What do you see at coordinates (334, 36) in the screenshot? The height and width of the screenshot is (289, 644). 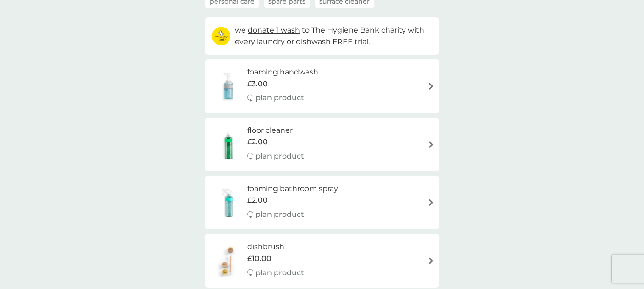 I see `p: we to The Hygiene Bank charity with every laundry or dishwash FREE trial.` at bounding box center [334, 36].